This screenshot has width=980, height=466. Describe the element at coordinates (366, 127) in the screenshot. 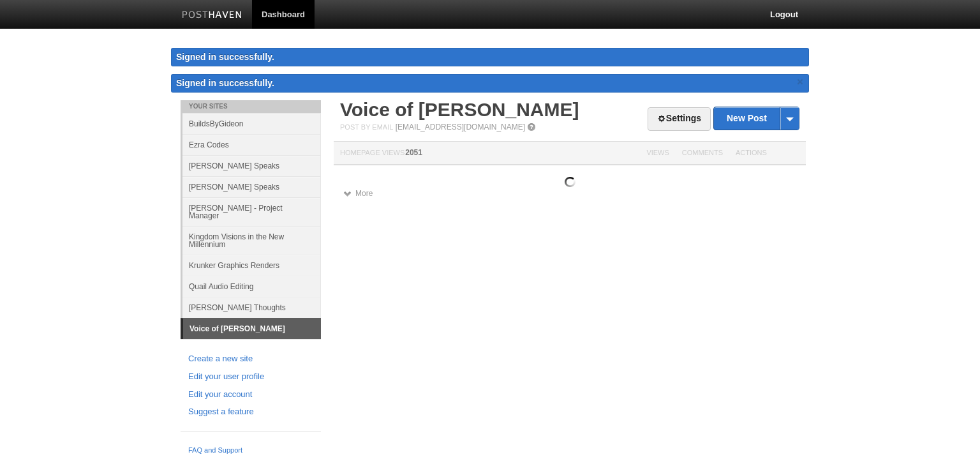

I see `span: Post by Email` at that location.